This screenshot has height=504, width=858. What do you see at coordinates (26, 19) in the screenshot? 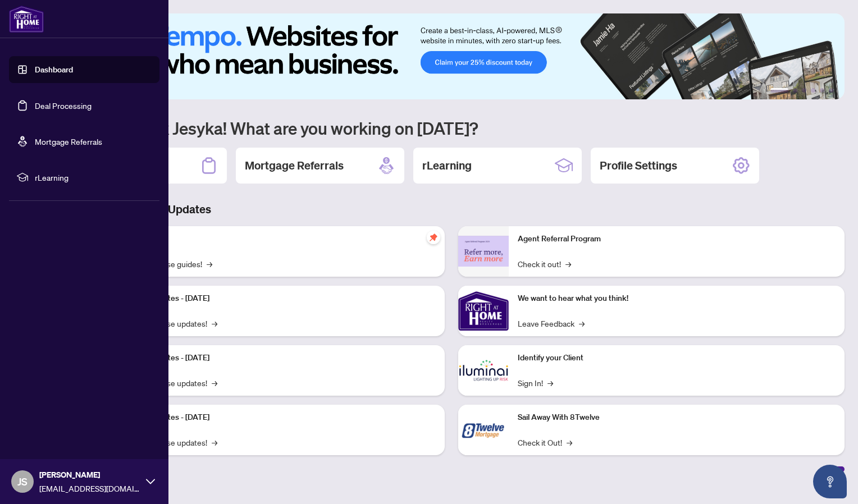
I see `img: logo` at bounding box center [26, 19].